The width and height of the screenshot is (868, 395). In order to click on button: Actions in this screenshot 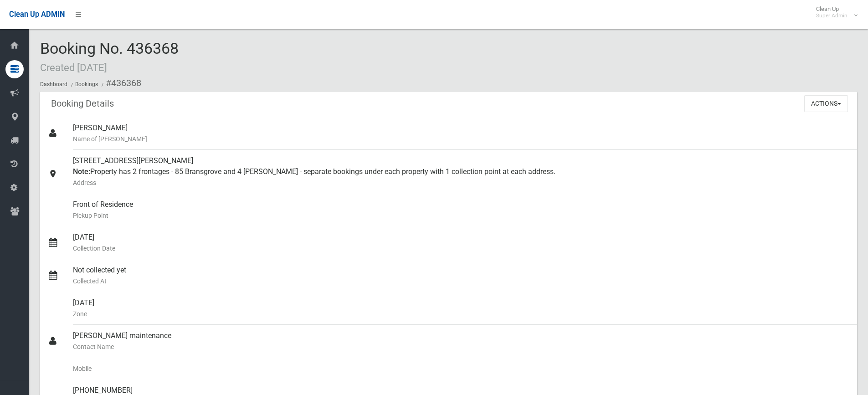, I will do `click(827, 103)`.